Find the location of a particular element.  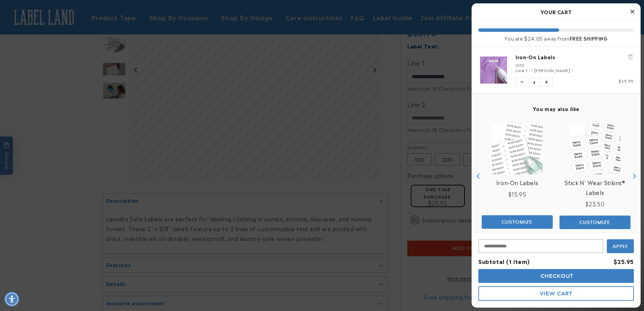

div: You are $24.05 away from is located at coordinates (556, 38).